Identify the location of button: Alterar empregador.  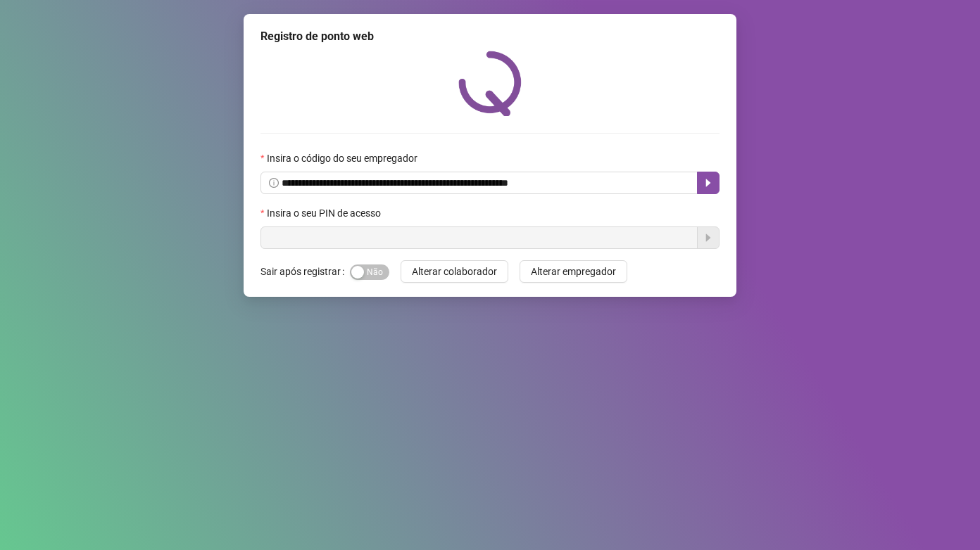
(573, 272).